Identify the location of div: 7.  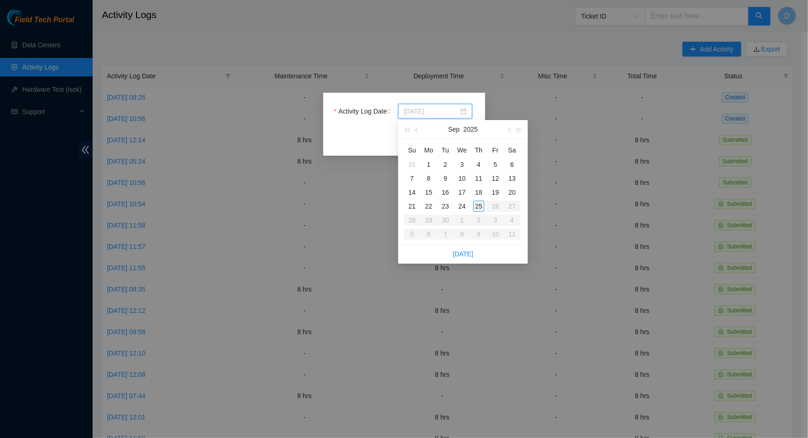
(412, 178).